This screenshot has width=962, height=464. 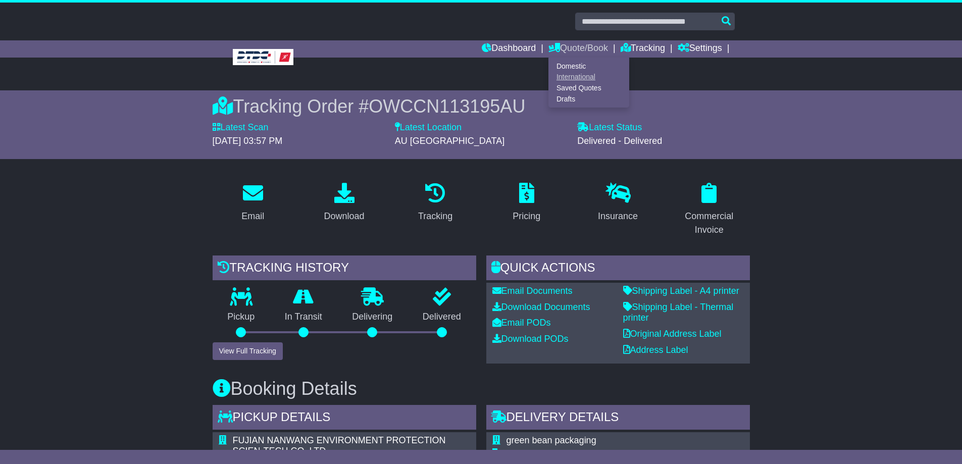 I want to click on a: Shipping Label - A4 printer, so click(x=681, y=291).